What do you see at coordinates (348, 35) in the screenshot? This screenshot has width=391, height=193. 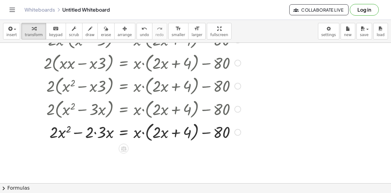 I see `span: new` at bounding box center [348, 35].